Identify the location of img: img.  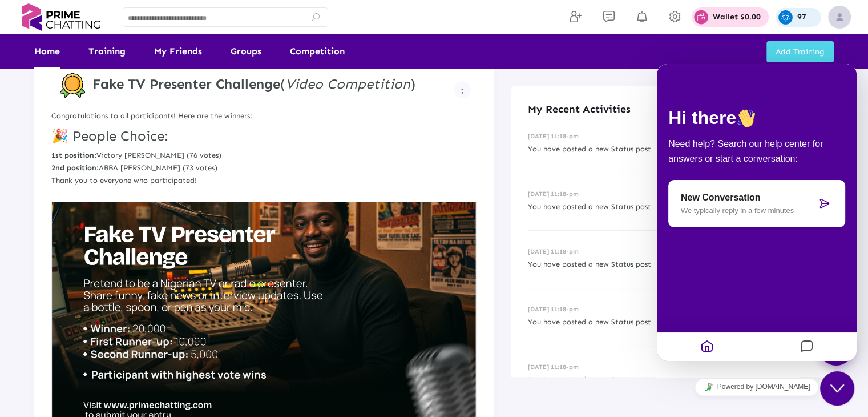
(839, 17).